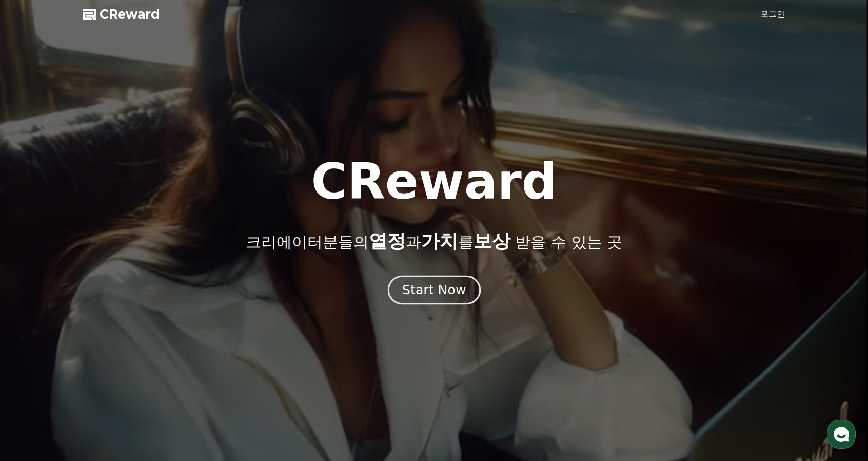 The image size is (868, 461). Describe the element at coordinates (121, 15) in the screenshot. I see `a: CReward` at that location.